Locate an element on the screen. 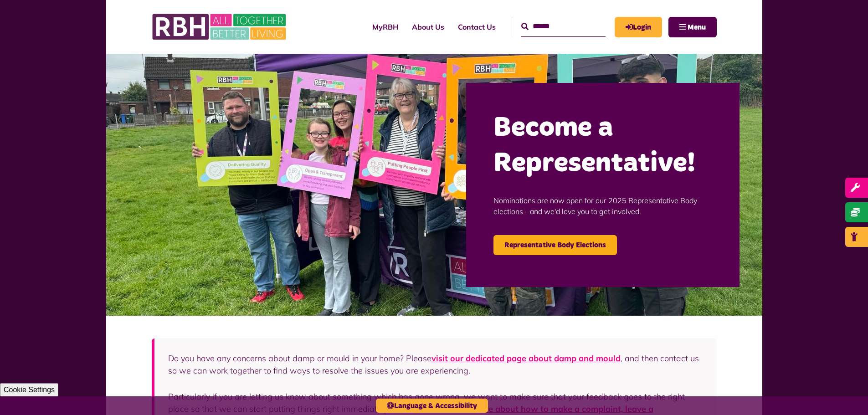  button: Navigation is located at coordinates (693, 27).